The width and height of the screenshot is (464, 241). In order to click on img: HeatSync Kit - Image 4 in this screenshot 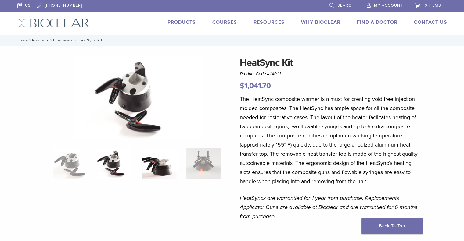, I will do `click(203, 163)`.